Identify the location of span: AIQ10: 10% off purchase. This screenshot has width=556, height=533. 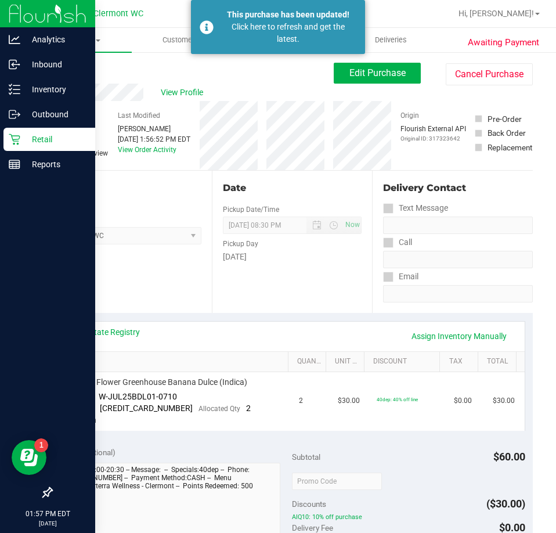
(408, 516).